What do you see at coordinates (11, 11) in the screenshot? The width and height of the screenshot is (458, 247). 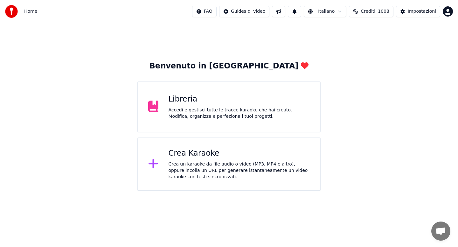 I see `img: youka` at bounding box center [11, 11].